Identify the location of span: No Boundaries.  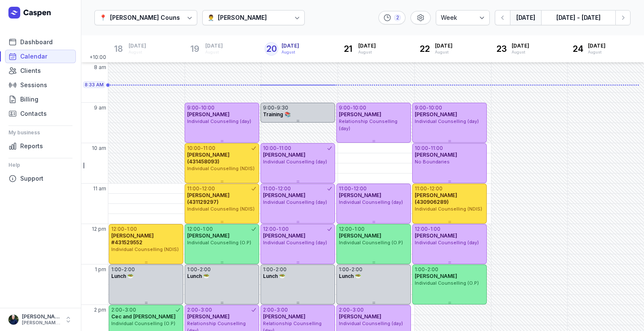
(432, 162).